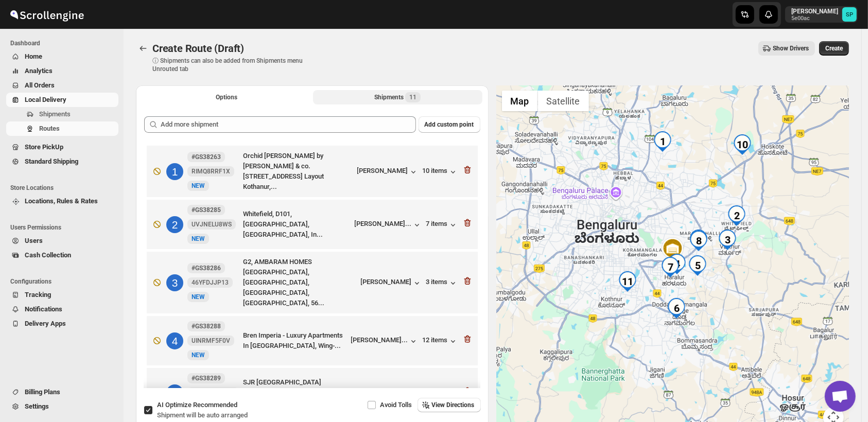 The image size is (868, 422). What do you see at coordinates (206, 378) in the screenshot?
I see `b: #GS38289` at bounding box center [206, 378].